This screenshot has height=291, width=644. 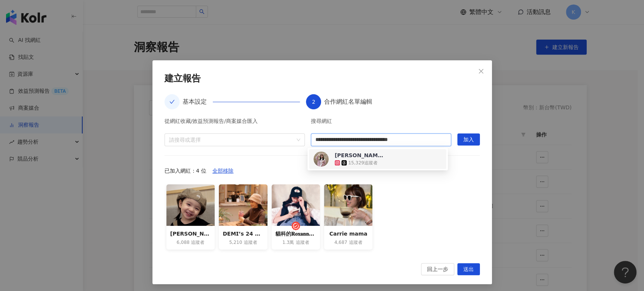 What do you see at coordinates (296, 234) in the screenshot?
I see `div: 貓科的𝐑𝐨𝐱𝐚𝐧𝐧𝐞🌊` at bounding box center [296, 234].